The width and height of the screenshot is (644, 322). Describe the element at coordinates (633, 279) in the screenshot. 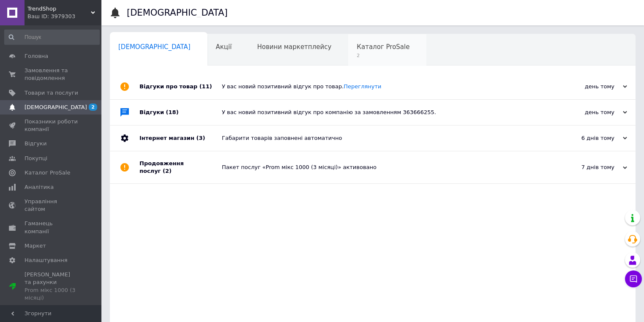

I see `button: Чат з покупцем` at that location.